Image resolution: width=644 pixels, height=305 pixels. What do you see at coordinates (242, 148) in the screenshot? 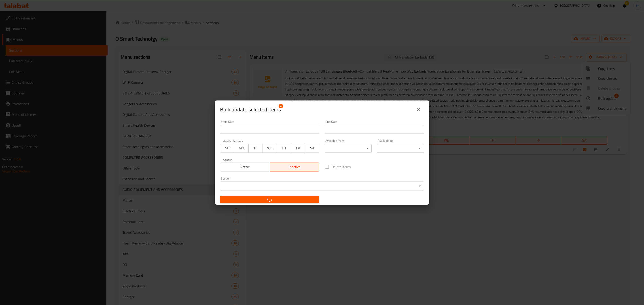
I see `button: MO` at bounding box center [242, 148].